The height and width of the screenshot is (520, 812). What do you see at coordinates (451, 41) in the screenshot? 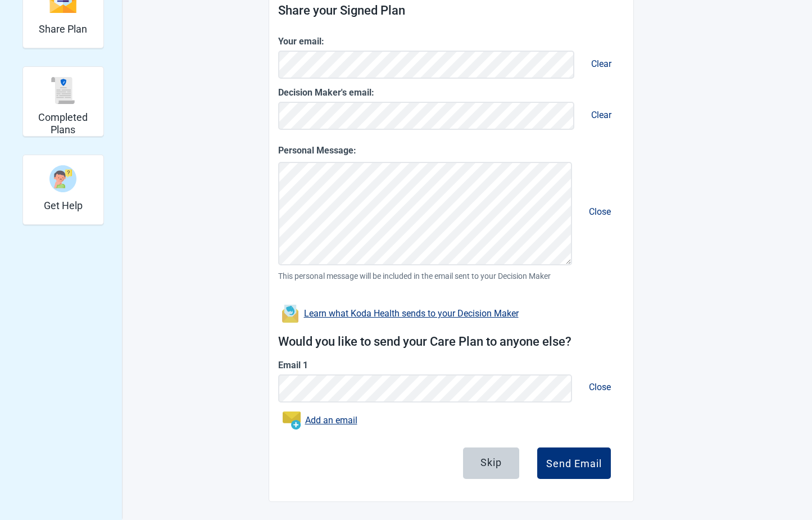
I see `label: Your email:` at bounding box center [451, 41].